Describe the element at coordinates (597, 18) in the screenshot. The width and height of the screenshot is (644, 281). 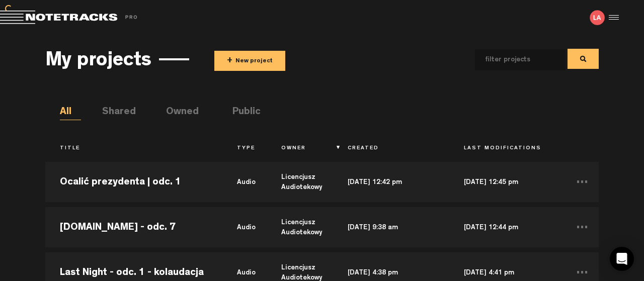
I see `img: letters` at that location.